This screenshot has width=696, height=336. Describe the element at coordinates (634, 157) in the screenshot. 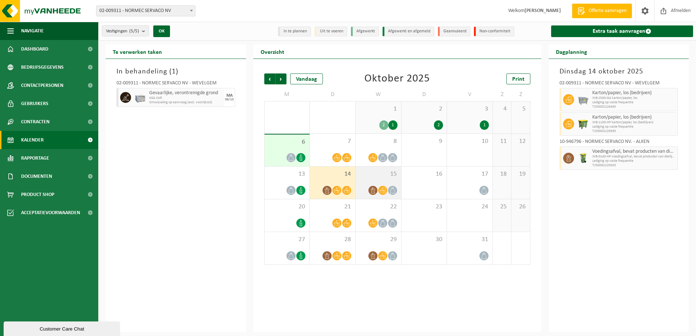

I see `span: WB-0140-HP voedingsafval, bevat producten van dierlijke oors` at that location.